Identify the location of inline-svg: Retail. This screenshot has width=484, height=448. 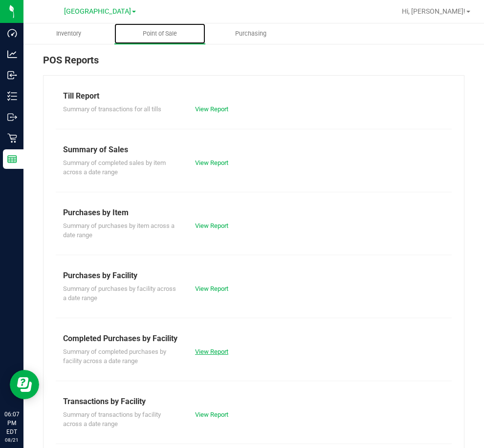
(12, 139).